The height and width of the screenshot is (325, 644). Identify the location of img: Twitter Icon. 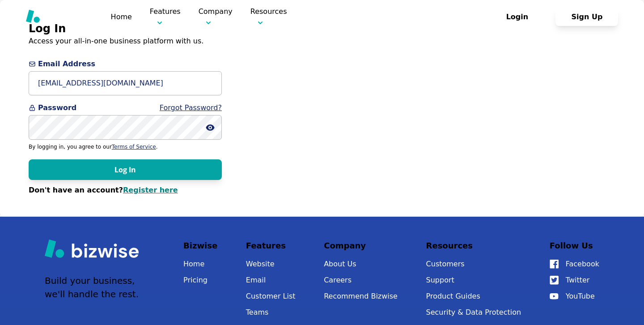
(554, 280).